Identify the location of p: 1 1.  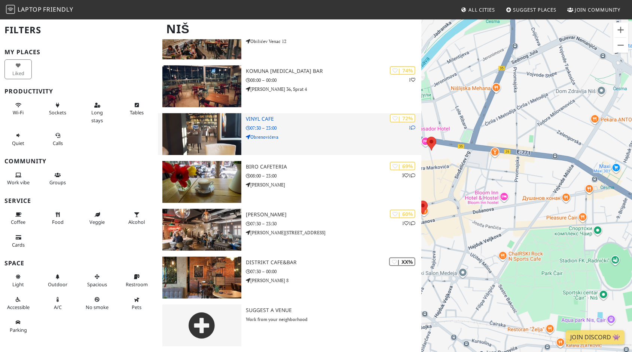
(409, 223).